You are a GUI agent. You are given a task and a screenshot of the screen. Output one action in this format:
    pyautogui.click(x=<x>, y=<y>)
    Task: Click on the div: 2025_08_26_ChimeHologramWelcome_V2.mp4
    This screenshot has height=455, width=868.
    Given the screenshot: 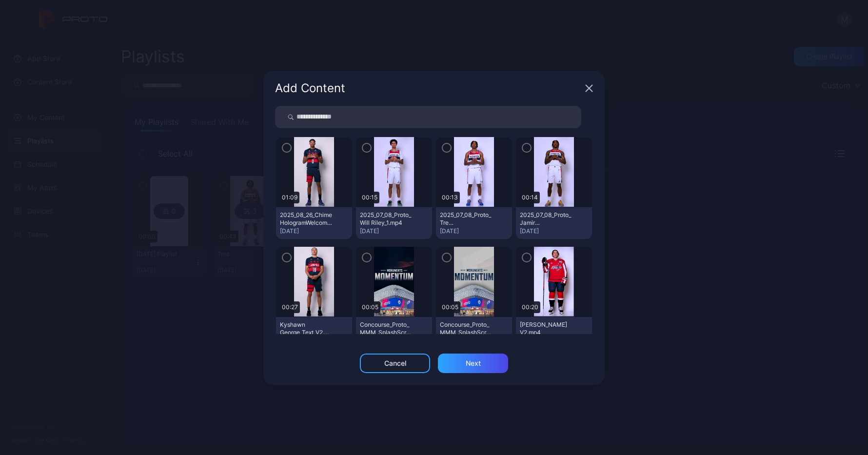 What is the action you would take?
    pyautogui.click(x=306, y=219)
    